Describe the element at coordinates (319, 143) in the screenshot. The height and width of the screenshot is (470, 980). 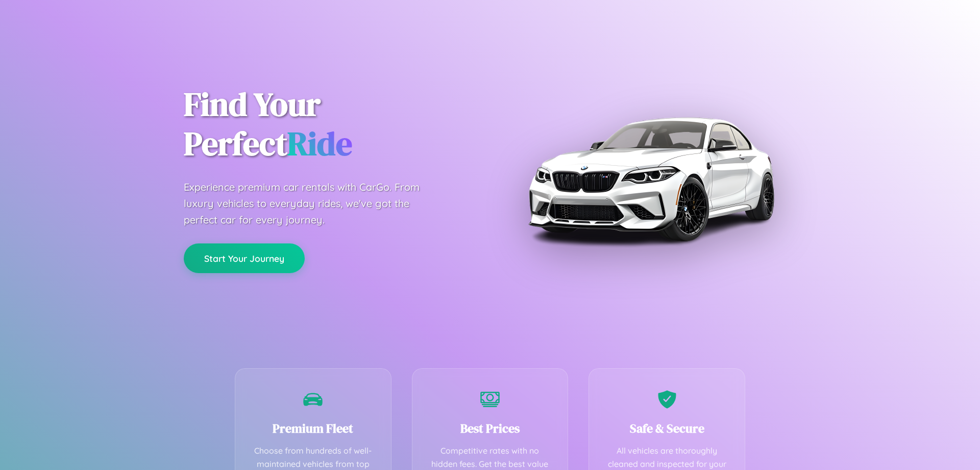
I see `span: Ride` at that location.